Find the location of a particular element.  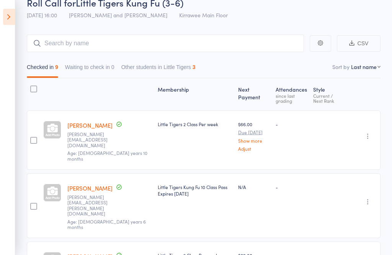

label: Sort by is located at coordinates (341, 67).